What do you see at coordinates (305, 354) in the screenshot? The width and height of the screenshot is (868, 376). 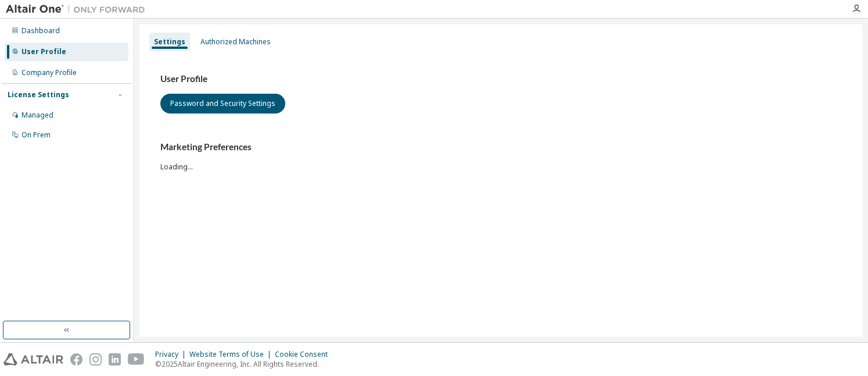 I see `div: Cookie Consent` at bounding box center [305, 354].